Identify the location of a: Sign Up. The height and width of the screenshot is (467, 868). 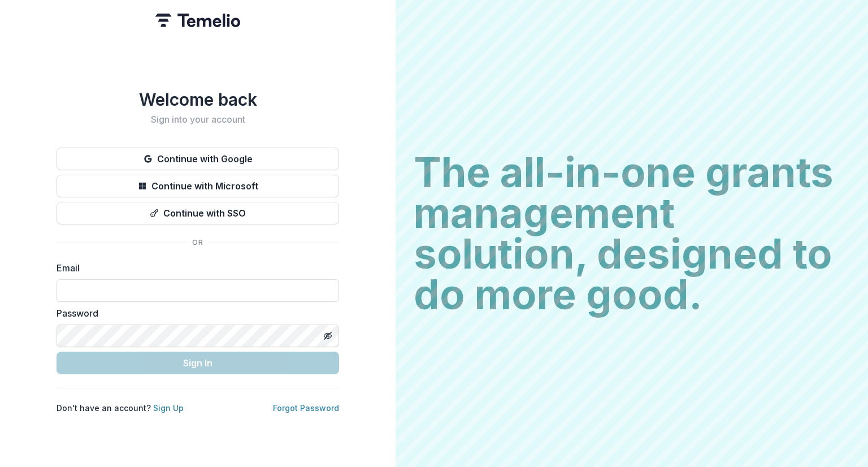
(168, 407).